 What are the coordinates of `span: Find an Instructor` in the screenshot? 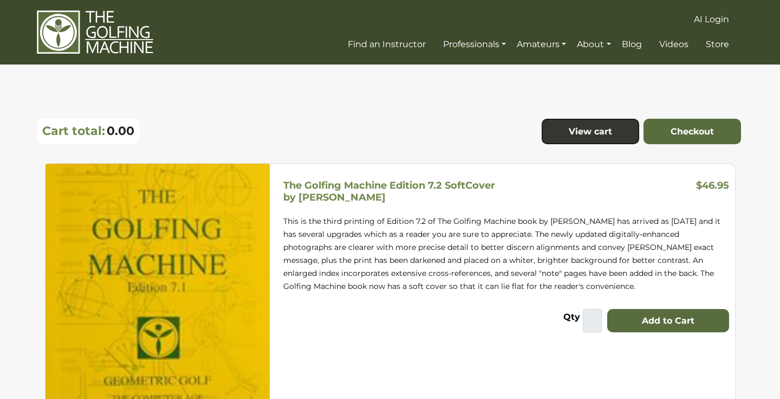 It's located at (387, 44).